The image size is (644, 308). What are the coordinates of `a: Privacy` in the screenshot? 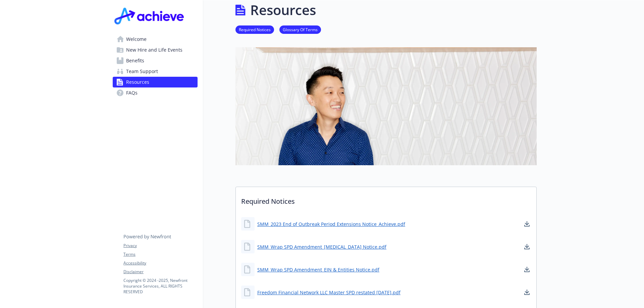 It's located at (160, 246).